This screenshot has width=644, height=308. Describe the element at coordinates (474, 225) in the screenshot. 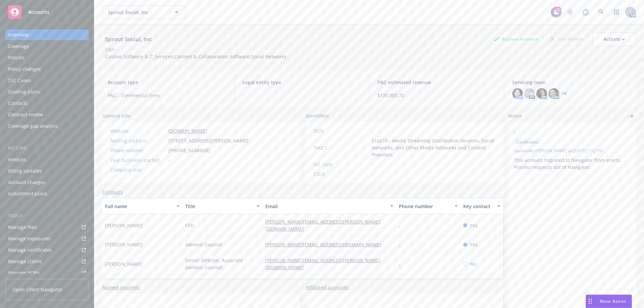

I see `span: Yes` at that location.